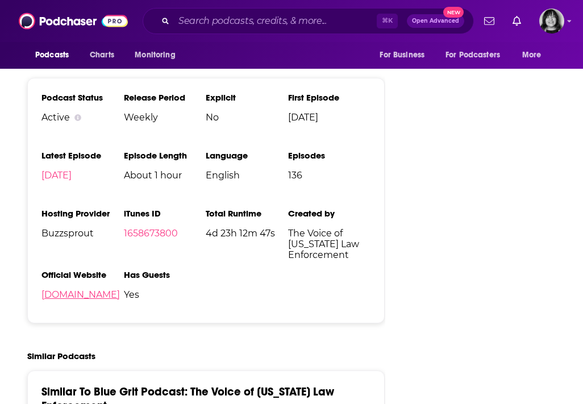  Describe the element at coordinates (73, 21) in the screenshot. I see `img: Podchaser - Follow, Share and Rate Podcasts` at that location.